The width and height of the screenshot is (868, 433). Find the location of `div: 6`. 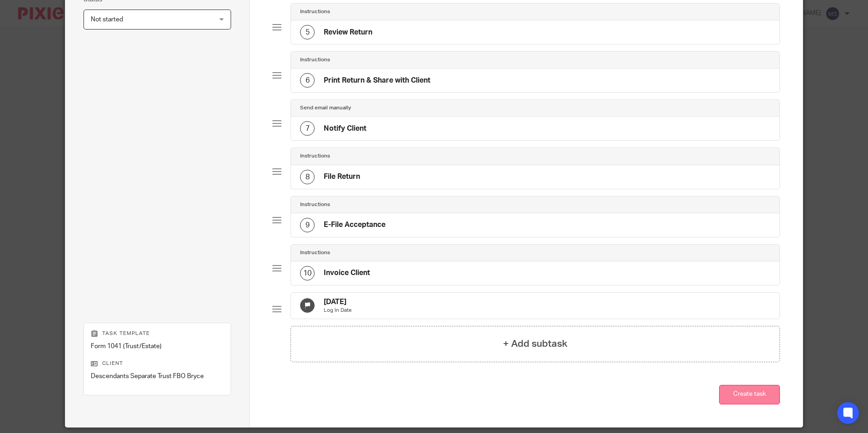

div: 6 is located at coordinates (307, 81).